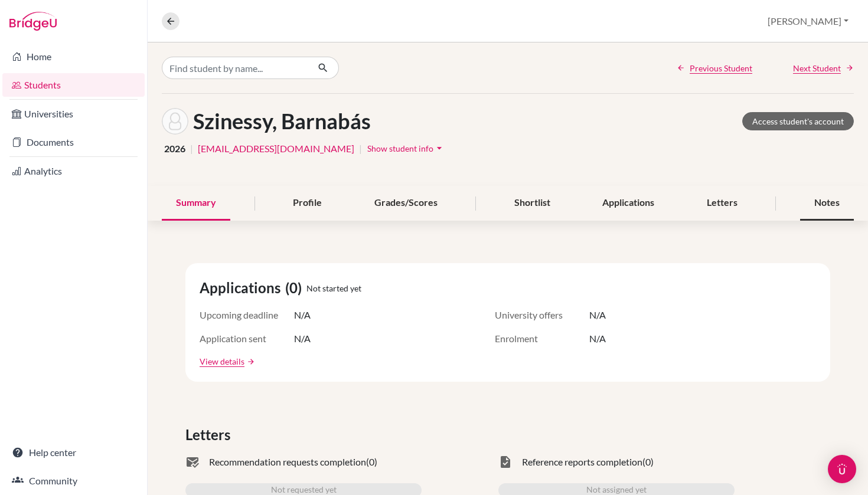 Image resolution: width=868 pixels, height=495 pixels. Describe the element at coordinates (193, 462) in the screenshot. I see `span: mark_email_read` at that location.